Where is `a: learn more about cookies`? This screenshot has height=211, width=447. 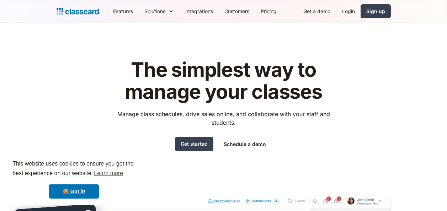 a: learn more about cookies is located at coordinates (109, 174).